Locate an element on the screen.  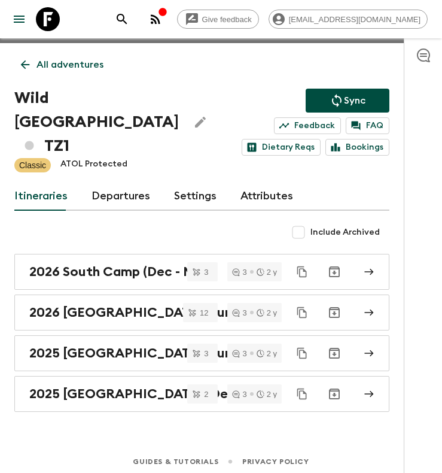
span: Include Archived is located at coordinates (345, 232).